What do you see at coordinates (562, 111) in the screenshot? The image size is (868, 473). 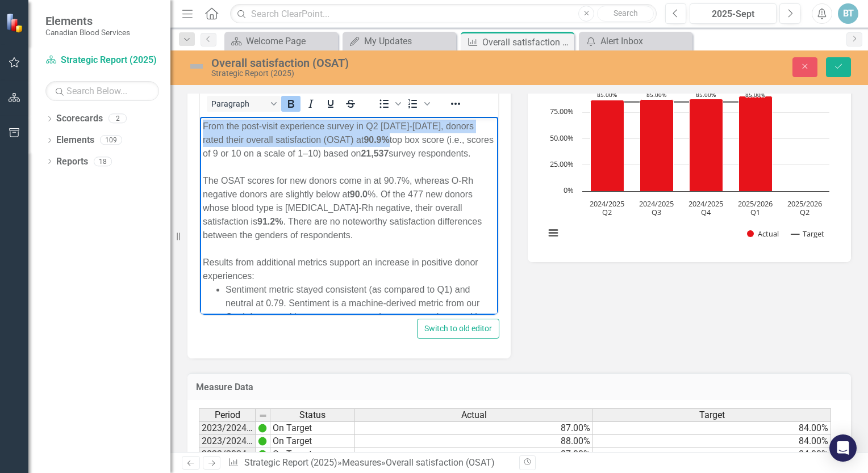 I see `text: 75.00%` at bounding box center [562, 111].